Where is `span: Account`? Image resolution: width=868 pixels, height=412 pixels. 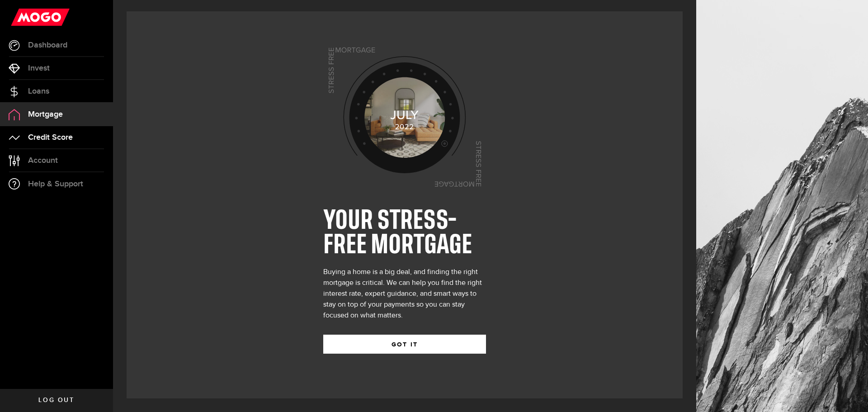
span: Account is located at coordinates (43, 160).